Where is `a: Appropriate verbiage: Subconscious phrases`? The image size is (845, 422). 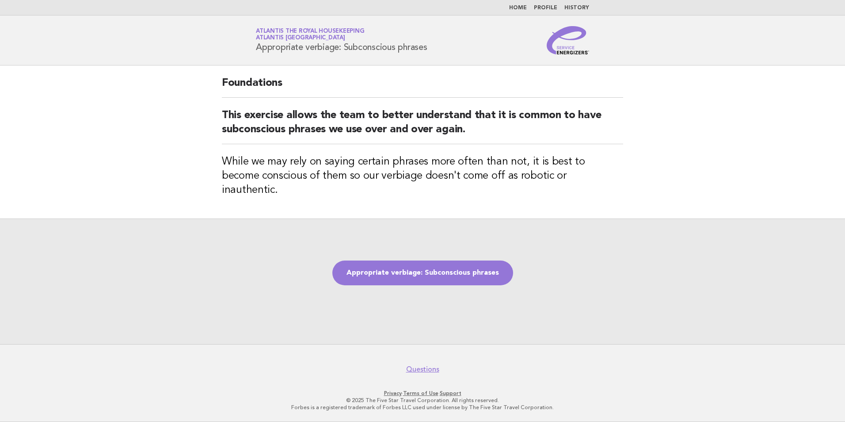
a: Appropriate verbiage: Subconscious phrases is located at coordinates (423, 273).